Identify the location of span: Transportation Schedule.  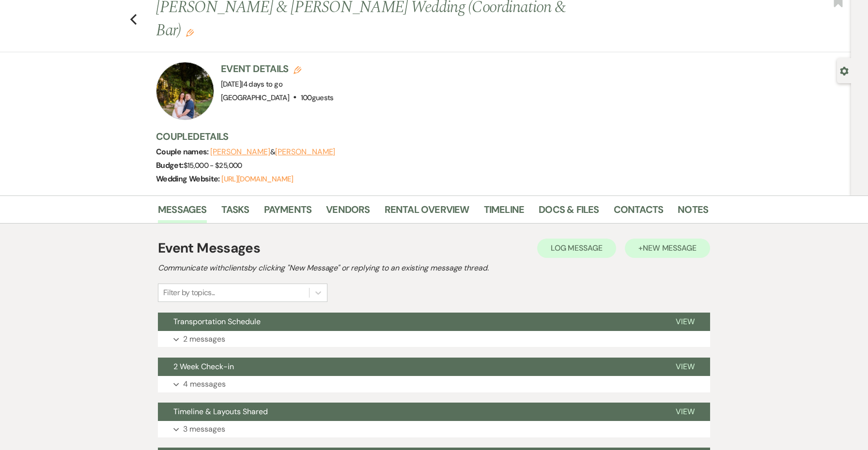
(217, 322).